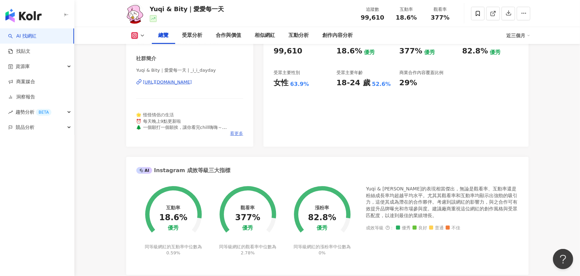  What do you see at coordinates (322, 250) in the screenshot?
I see `div: 同等級網紅的漲粉率中位數為` at bounding box center [322, 250].